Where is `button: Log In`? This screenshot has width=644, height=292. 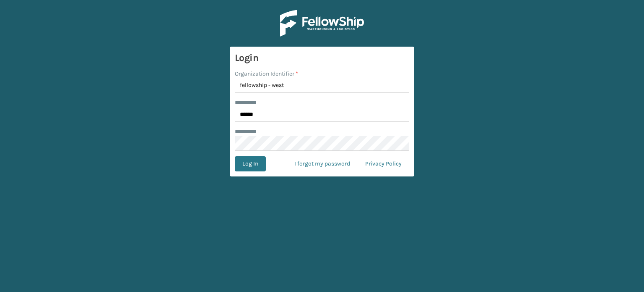 button: Log In is located at coordinates (251, 163).